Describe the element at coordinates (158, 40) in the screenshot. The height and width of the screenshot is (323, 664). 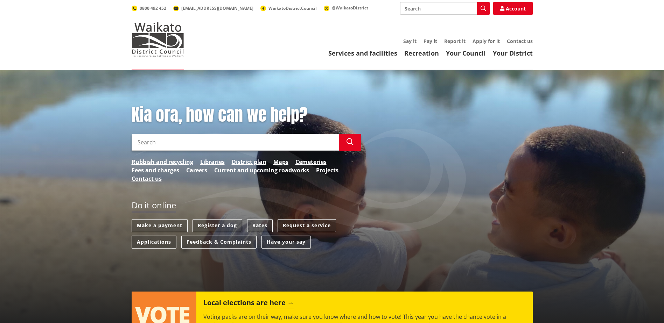
I see `img: Waikato District Council - Te Kaunihera aa Takiwaa o Waikato` at that location.